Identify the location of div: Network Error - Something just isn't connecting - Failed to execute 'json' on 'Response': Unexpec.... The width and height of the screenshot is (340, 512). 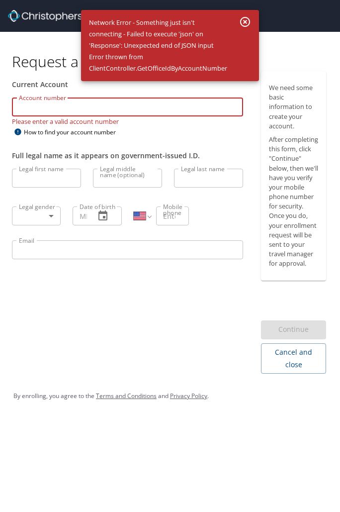
(158, 45).